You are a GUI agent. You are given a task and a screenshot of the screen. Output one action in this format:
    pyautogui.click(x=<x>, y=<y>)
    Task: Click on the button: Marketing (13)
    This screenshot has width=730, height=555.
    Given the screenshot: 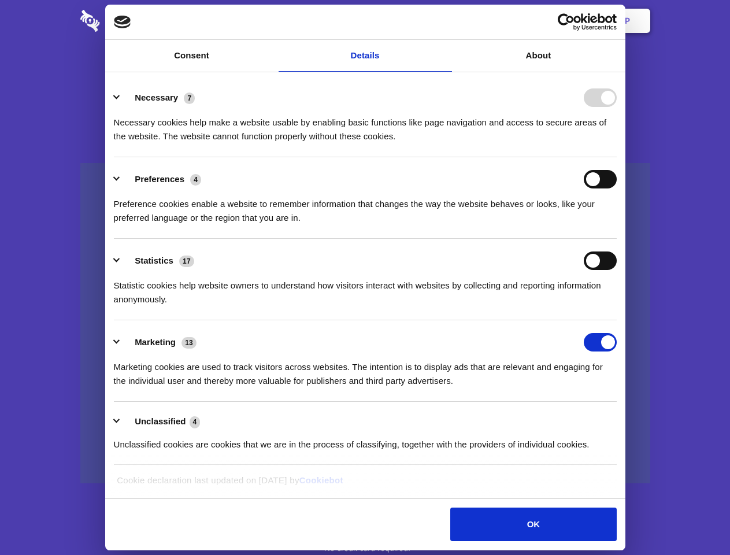 What is the action you would take?
    pyautogui.click(x=159, y=342)
    